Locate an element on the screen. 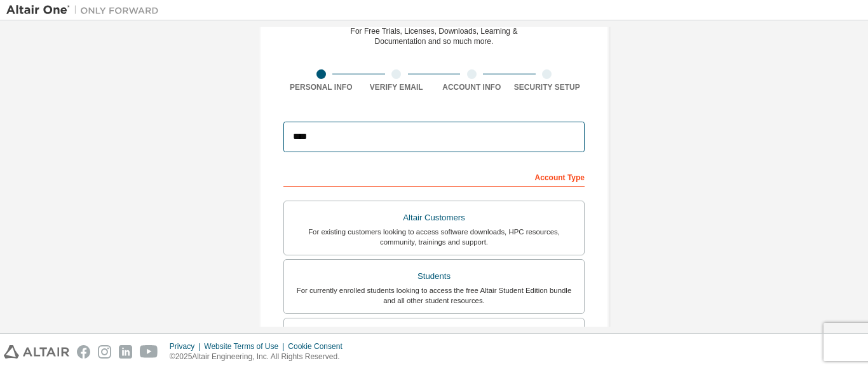 Image resolution: width=868 pixels, height=370 pixels. img: Altair One is located at coordinates (86, 10).